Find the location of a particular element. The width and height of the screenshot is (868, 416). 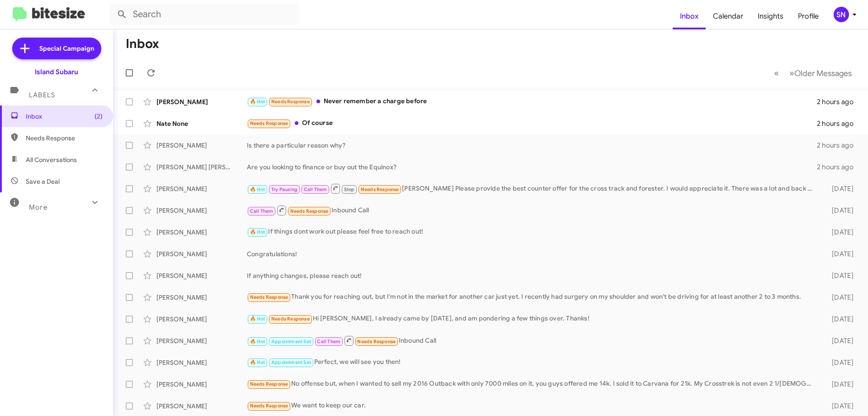

span: Labels is located at coordinates (42, 95).